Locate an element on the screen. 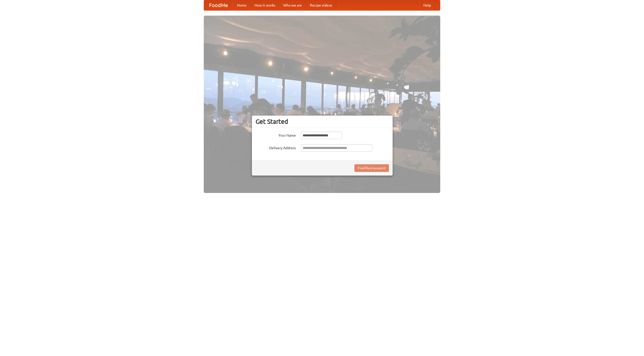 This screenshot has width=644, height=356. label: Delivery Address is located at coordinates (276, 147).